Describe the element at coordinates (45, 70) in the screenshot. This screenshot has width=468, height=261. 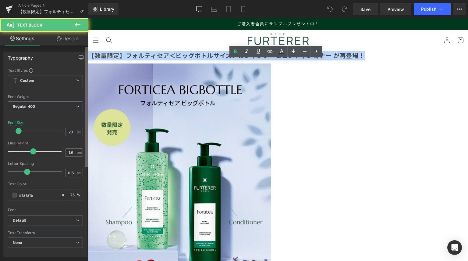
I see `div: Text Styles` at that location.